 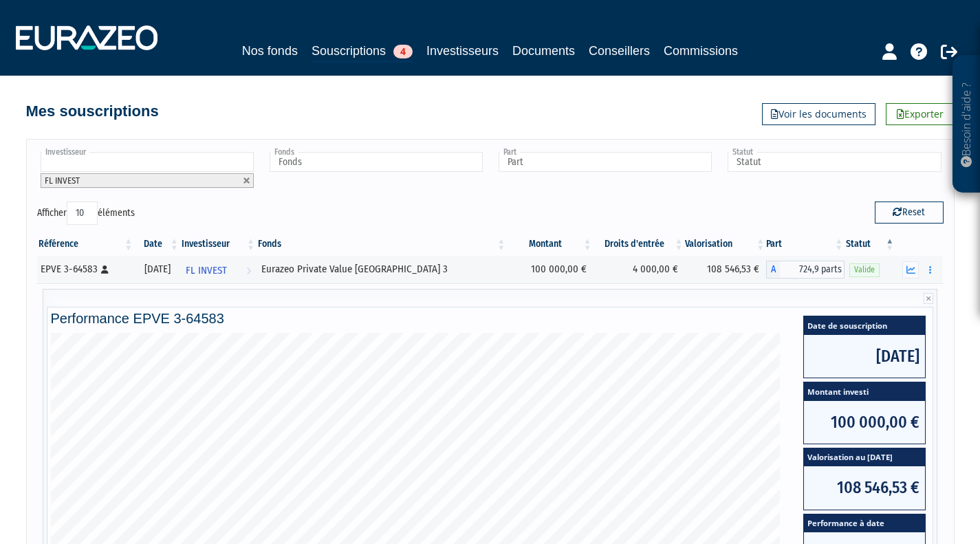 What do you see at coordinates (818, 114) in the screenshot?
I see `a: Voir les documents` at bounding box center [818, 114].